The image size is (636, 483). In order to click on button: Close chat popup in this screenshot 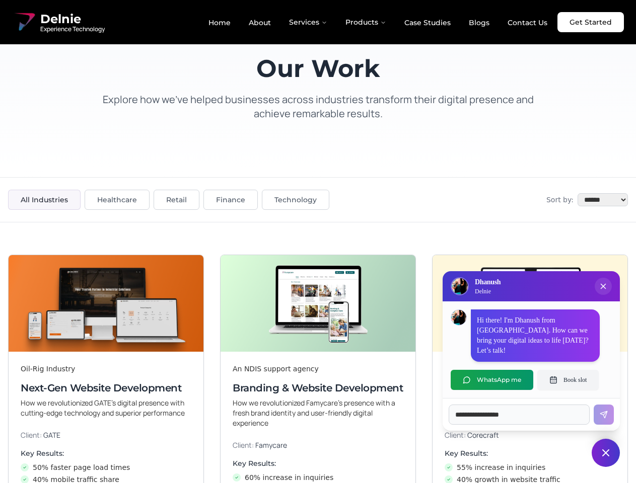, I will do `click(603, 286)`.